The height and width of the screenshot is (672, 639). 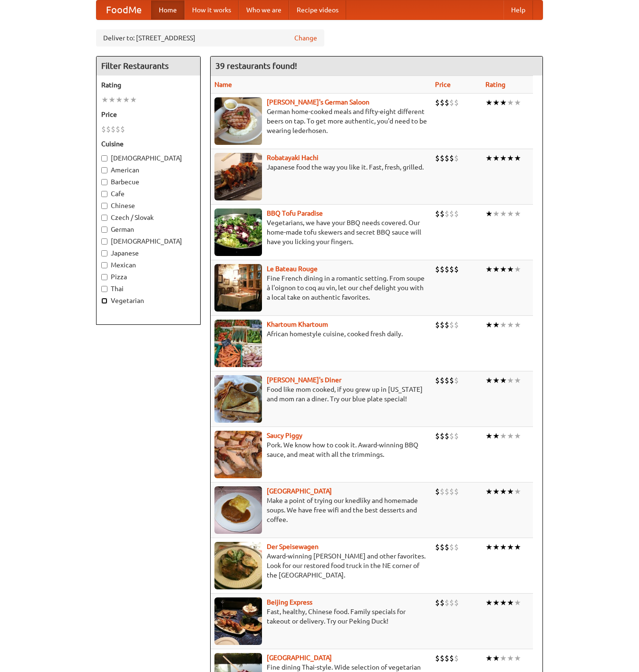 I want to click on label: Barbecue, so click(x=148, y=182).